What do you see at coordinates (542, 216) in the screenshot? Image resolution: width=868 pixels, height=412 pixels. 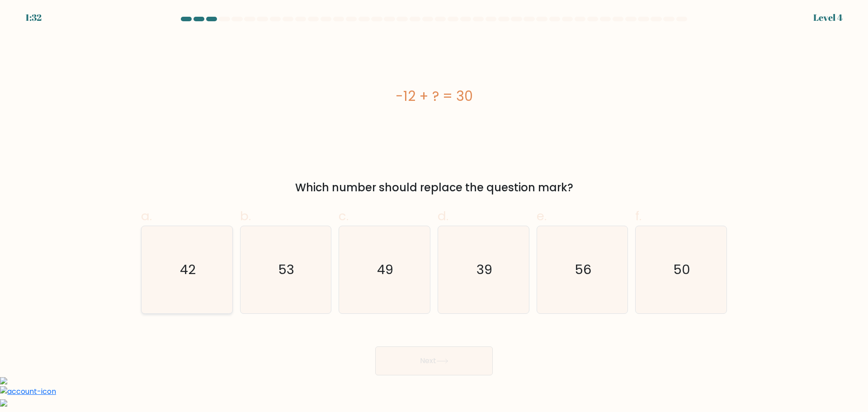 I see `span: e.` at bounding box center [542, 216].